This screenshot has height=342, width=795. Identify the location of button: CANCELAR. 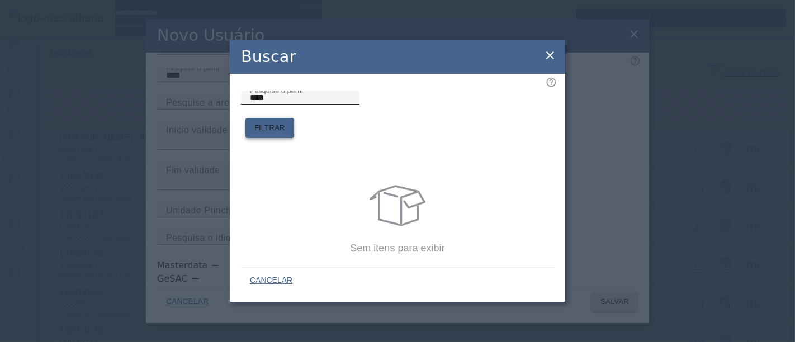
(271, 281).